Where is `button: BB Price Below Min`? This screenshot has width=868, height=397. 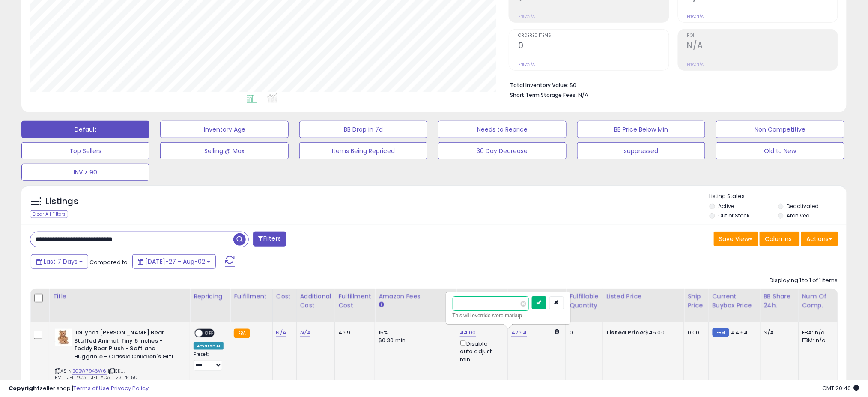
button: BB Price Below Min is located at coordinates (641, 130).